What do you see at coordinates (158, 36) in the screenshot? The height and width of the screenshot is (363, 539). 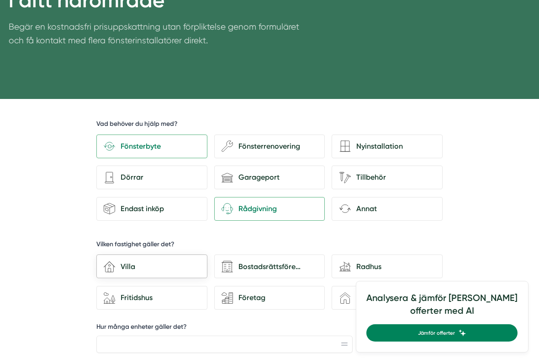 I see `p: Begär en kostnadsfri prisuppskattning utan förpliktelse genom formuläret och få kontakt med flera...` at bounding box center [158, 36].